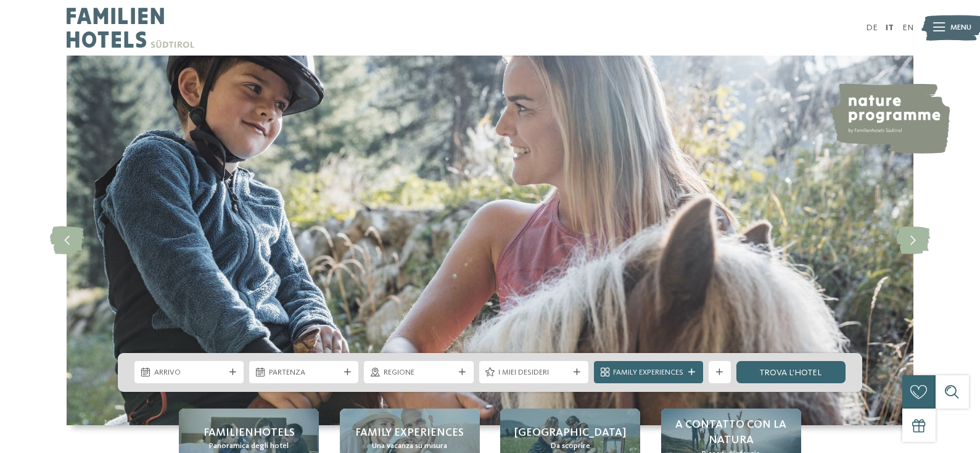 This screenshot has width=980, height=453. I want to click on span: I miei desideri, so click(534, 372).